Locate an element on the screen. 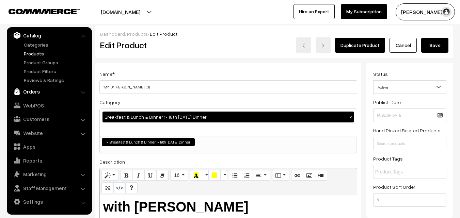 Image resolution: width=460 pixels, height=218 pixels. button: Background Color is located at coordinates (215, 176).